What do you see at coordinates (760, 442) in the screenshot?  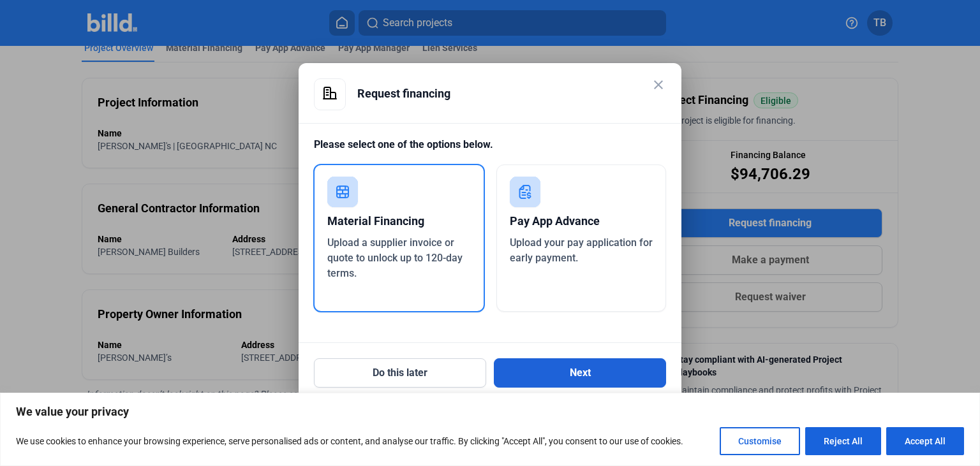 I see `button: Customise` at bounding box center [760, 442].